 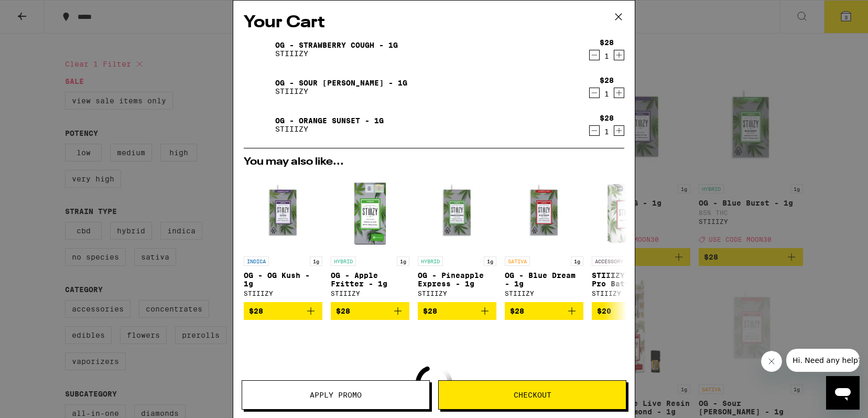 What do you see at coordinates (604, 311) in the screenshot?
I see `span: $20` at bounding box center [604, 311].